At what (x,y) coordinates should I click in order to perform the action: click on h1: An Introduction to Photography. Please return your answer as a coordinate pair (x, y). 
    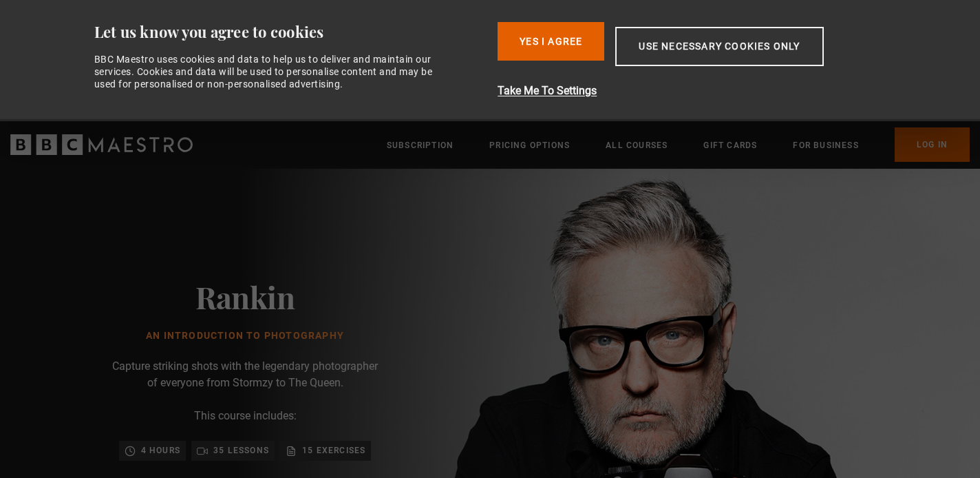
    Looking at the image, I should click on (245, 336).